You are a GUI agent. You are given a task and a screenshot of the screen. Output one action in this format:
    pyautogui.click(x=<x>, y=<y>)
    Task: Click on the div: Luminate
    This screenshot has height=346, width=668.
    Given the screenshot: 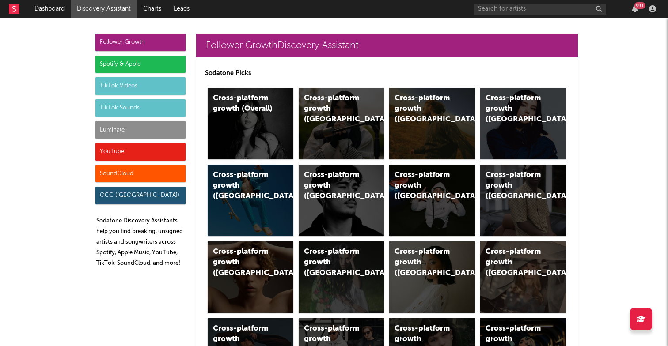 What is the action you would take?
    pyautogui.click(x=140, y=130)
    